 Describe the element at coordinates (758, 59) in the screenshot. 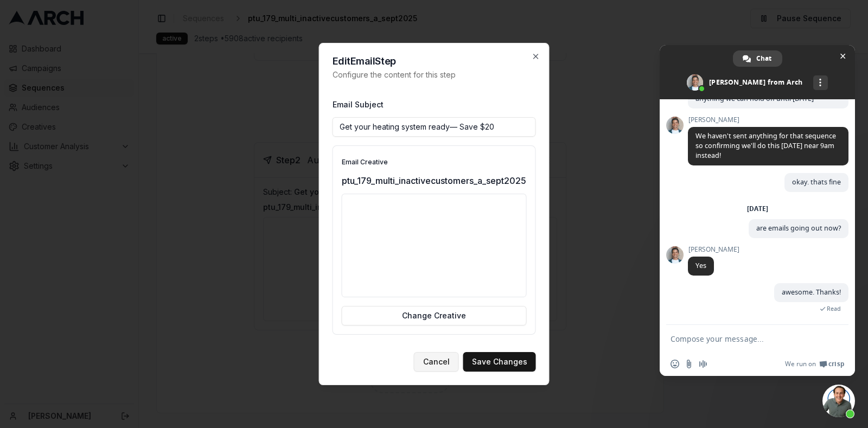

I see `div: Chat` at that location.